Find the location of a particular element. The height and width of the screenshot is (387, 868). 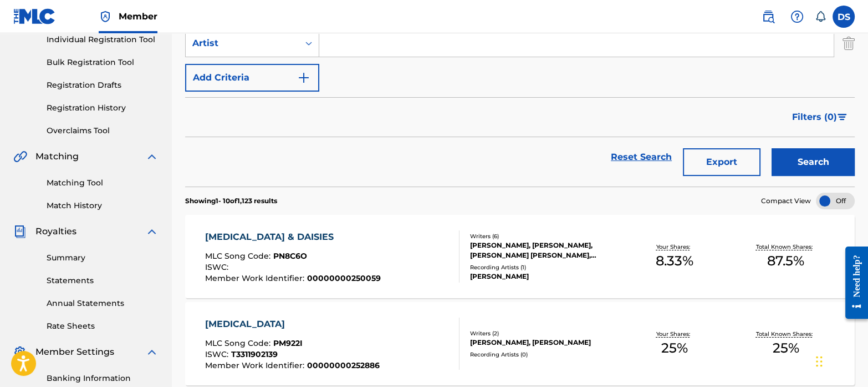

span: 00000000250059 is located at coordinates (344, 278).